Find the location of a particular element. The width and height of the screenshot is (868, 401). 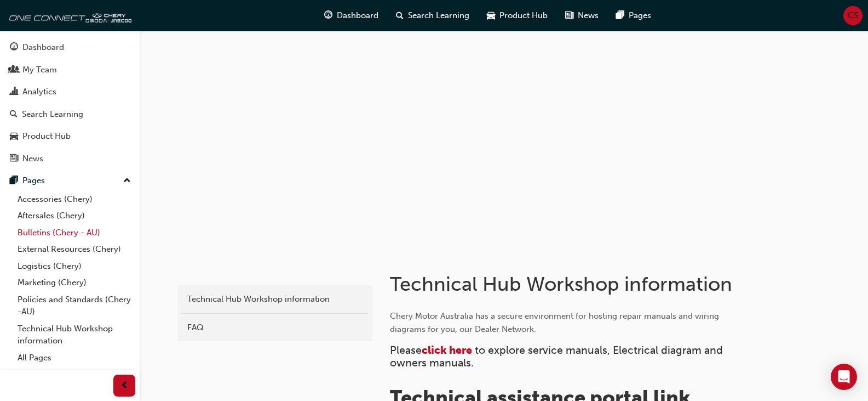

a: My Team is located at coordinates (70, 70).